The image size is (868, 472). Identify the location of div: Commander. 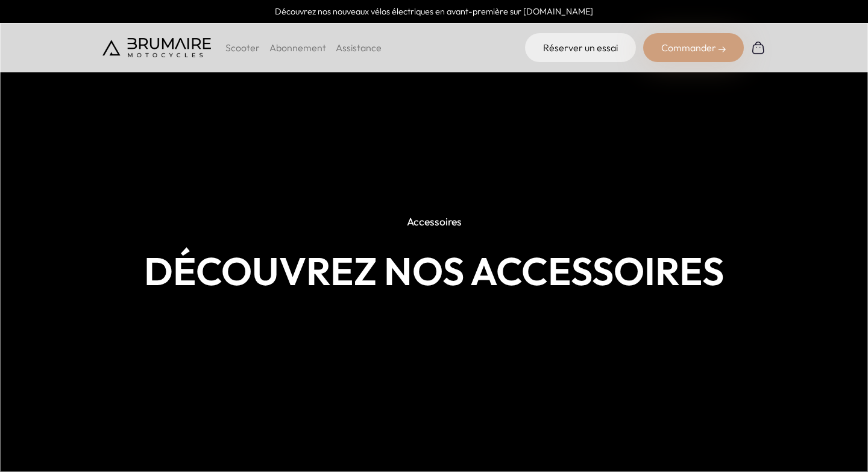
(693, 48).